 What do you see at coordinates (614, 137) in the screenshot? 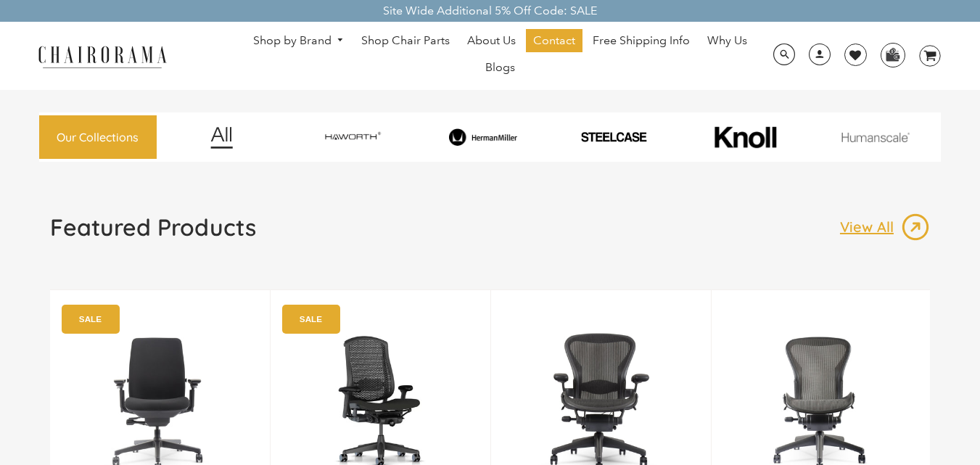
I see `img: PHOTO-2024-07-09-00-53-10-removebg-preview.png` at bounding box center [614, 137].